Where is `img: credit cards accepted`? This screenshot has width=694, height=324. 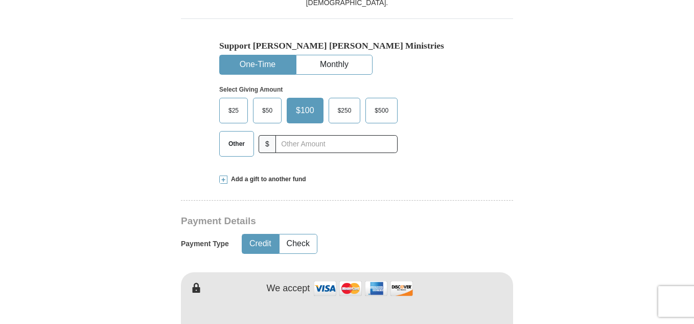
img: credit cards accepted is located at coordinates (363, 288).